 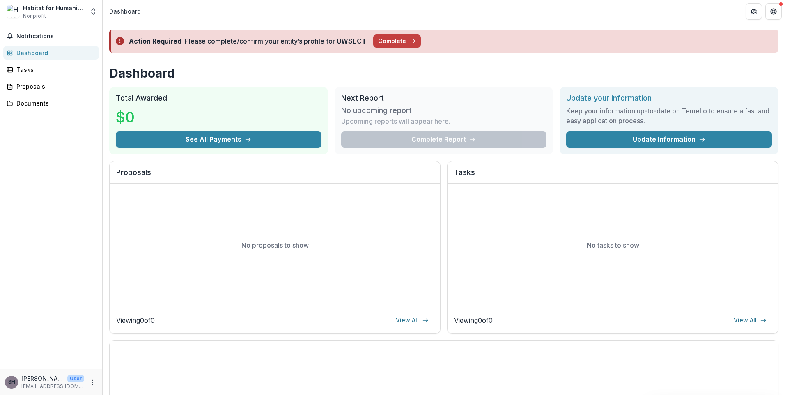 What do you see at coordinates (218, 140) in the screenshot?
I see `button: See All Payments` at bounding box center [218, 140].